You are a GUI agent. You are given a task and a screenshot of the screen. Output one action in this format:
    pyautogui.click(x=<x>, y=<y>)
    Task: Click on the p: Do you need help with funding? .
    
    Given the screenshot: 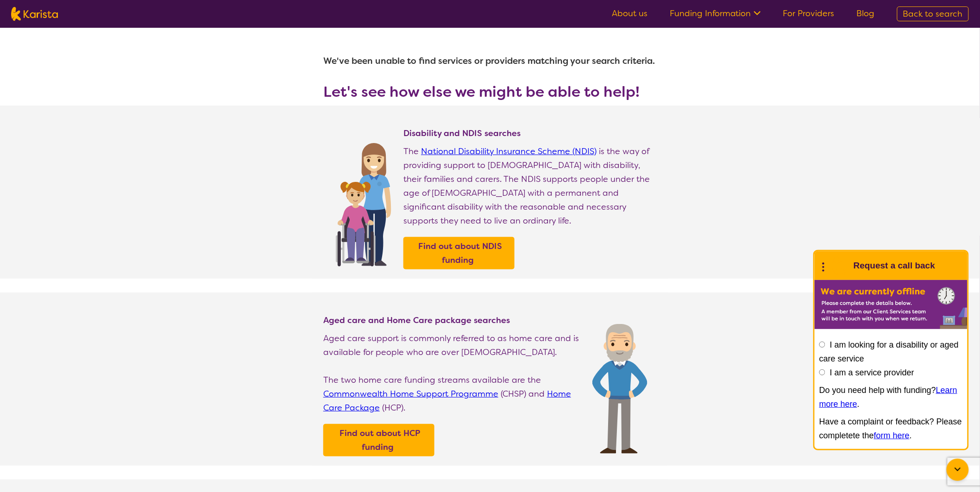 What is the action you would take?
    pyautogui.click(x=891, y=397)
    